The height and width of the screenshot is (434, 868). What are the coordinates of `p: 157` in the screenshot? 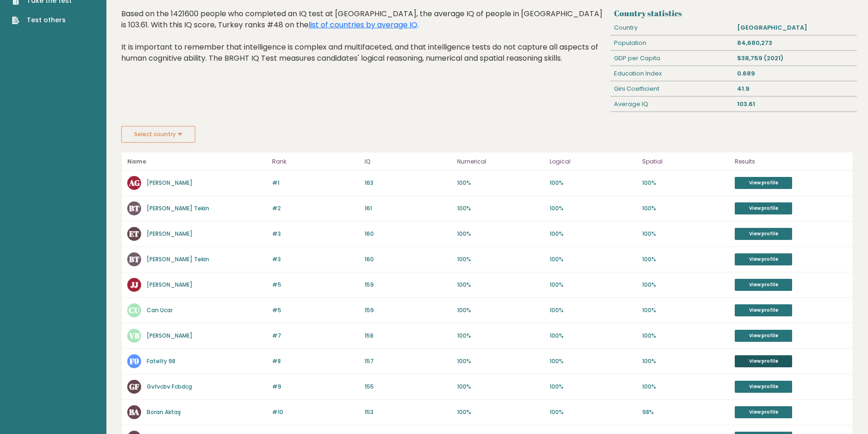 It's located at (408, 361).